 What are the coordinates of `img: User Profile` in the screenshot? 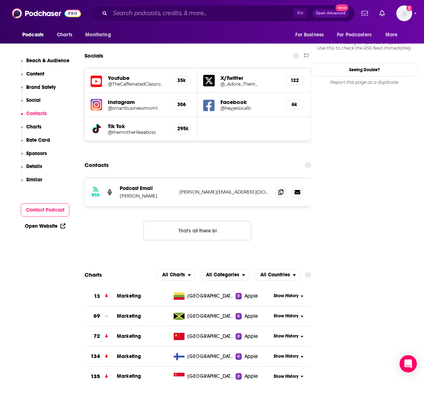 It's located at (404, 13).